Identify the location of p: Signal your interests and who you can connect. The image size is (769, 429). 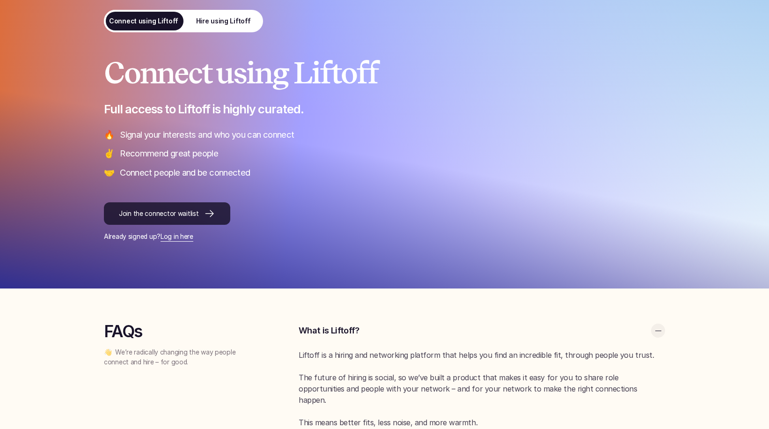
(393, 135).